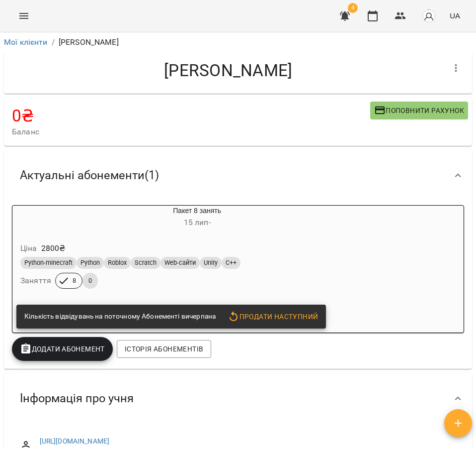 The image size is (476, 453). I want to click on button: Історія абонементів, so click(164, 349).